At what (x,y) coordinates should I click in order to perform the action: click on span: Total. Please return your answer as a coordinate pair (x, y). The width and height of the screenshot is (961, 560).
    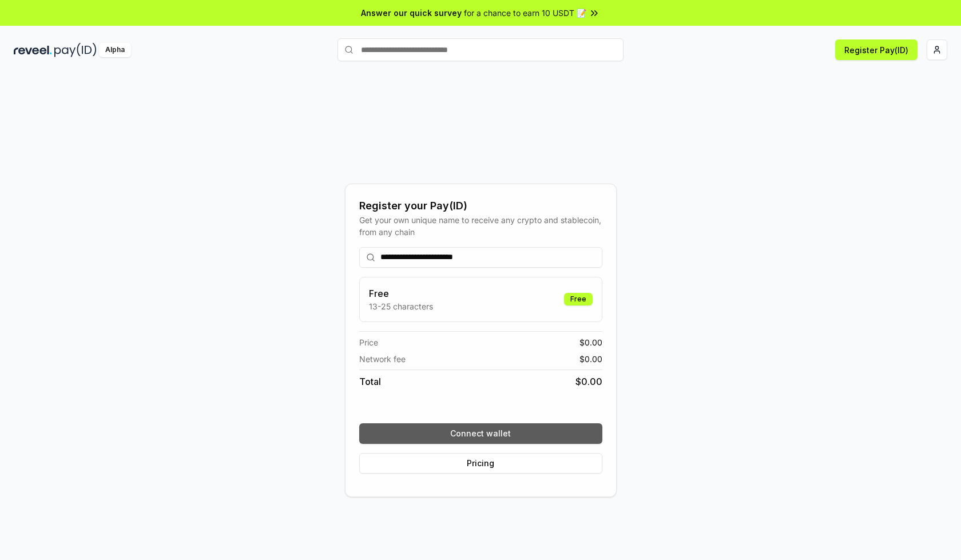
    Looking at the image, I should click on (370, 382).